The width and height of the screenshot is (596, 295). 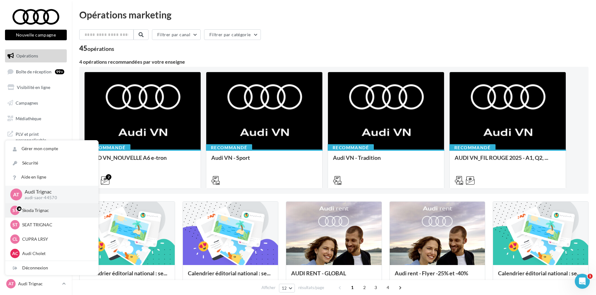 What do you see at coordinates (319, 273) in the screenshot?
I see `span: AUDI RENT - GLOBAL` at bounding box center [319, 273].